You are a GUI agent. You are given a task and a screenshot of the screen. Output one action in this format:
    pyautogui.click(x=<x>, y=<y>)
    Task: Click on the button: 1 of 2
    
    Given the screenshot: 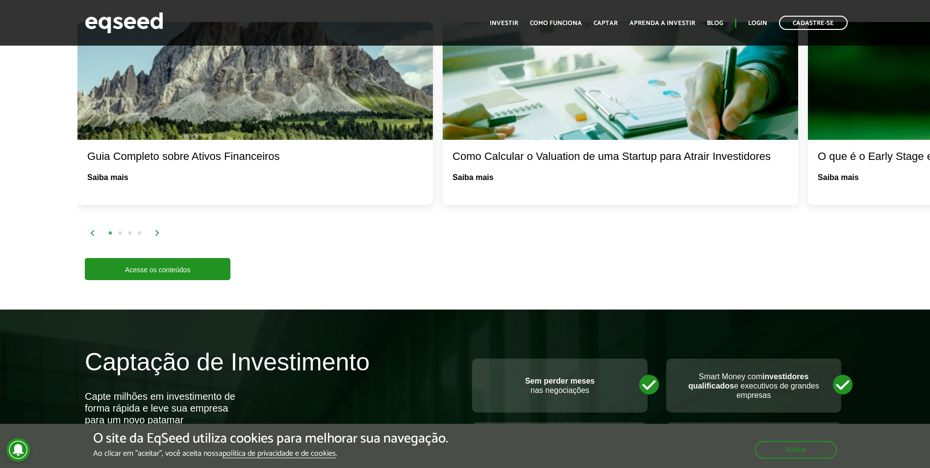 What is the action you would take?
    pyautogui.click(x=110, y=233)
    